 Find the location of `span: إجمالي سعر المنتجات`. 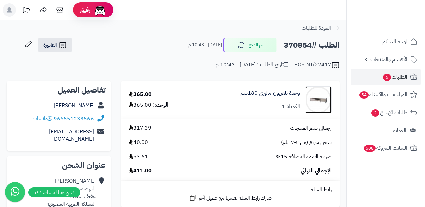

span: إجمالي سعر المنتجات is located at coordinates (311, 128).